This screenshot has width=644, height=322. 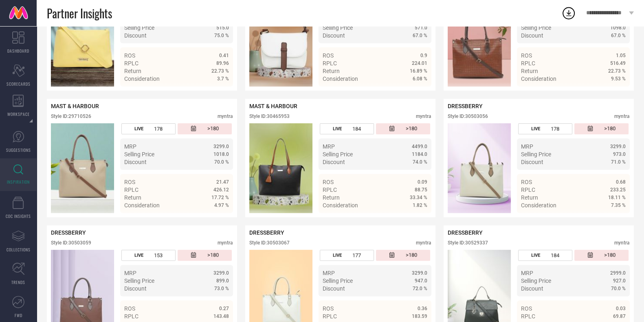 I want to click on span: 74.0 %, so click(x=420, y=162).